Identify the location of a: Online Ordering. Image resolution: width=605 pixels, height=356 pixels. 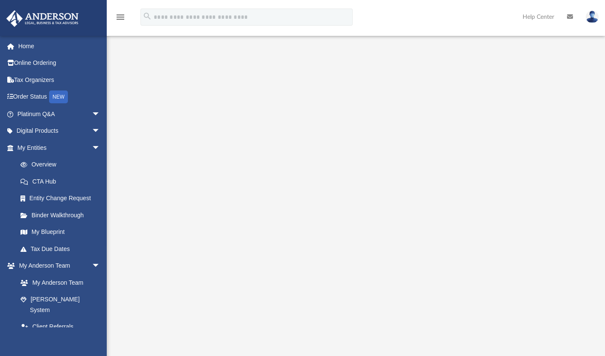
(59, 63).